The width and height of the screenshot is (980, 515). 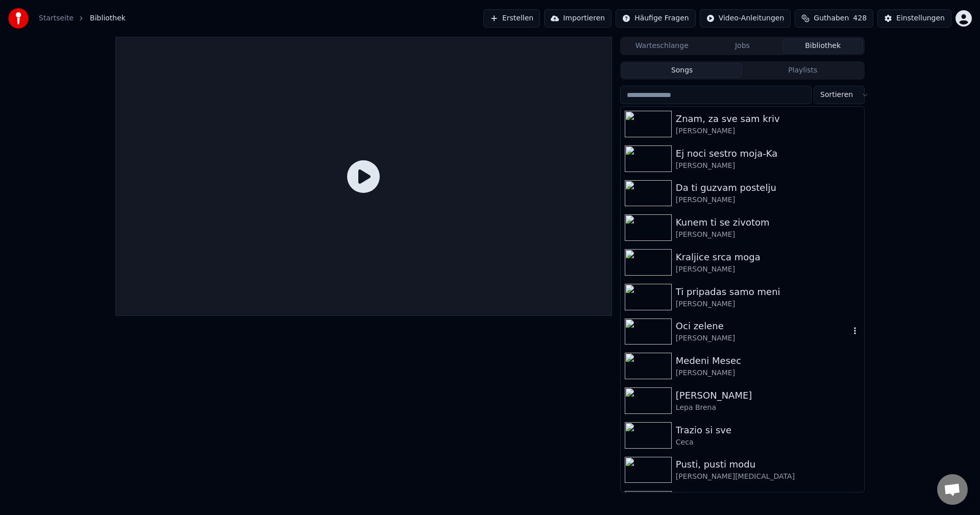 What do you see at coordinates (18, 18) in the screenshot?
I see `img: youka` at bounding box center [18, 18].